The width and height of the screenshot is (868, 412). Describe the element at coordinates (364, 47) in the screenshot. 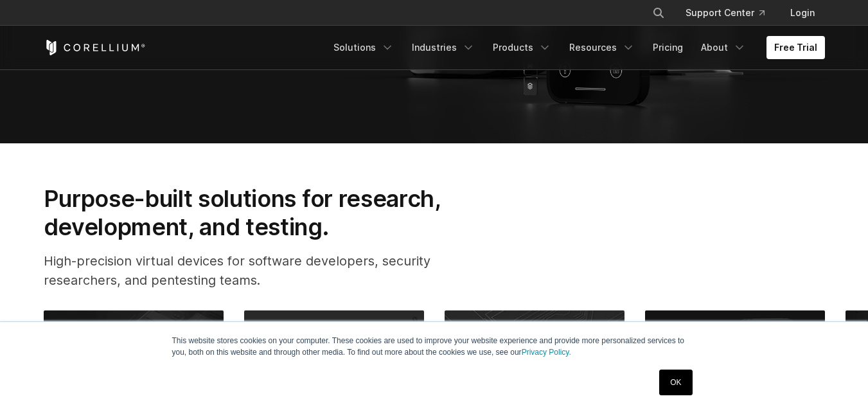

I see `a: Solutions` at that location.